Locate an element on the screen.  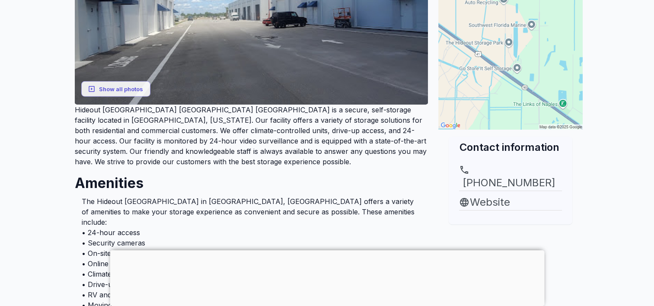
li: • RV and boat storage is located at coordinates (251, 295).